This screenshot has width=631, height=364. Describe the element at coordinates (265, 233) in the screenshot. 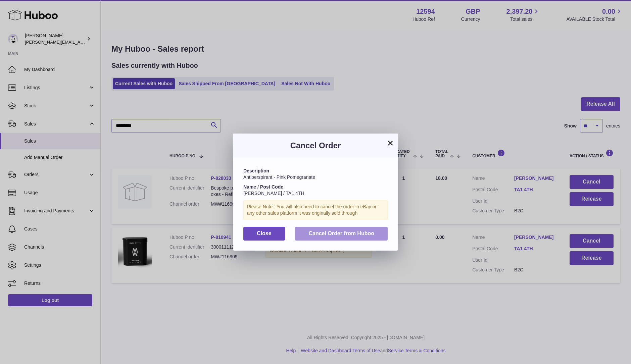

I see `span: Close` at that location.